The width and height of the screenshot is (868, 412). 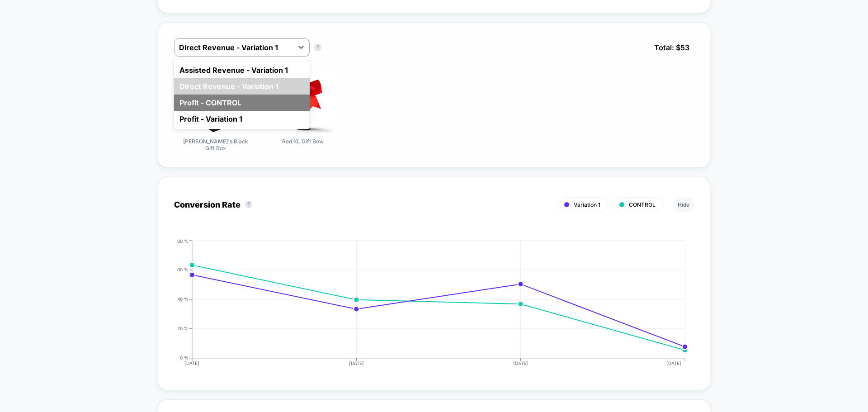 I want to click on span: Total: $ 53, so click(x=672, y=47).